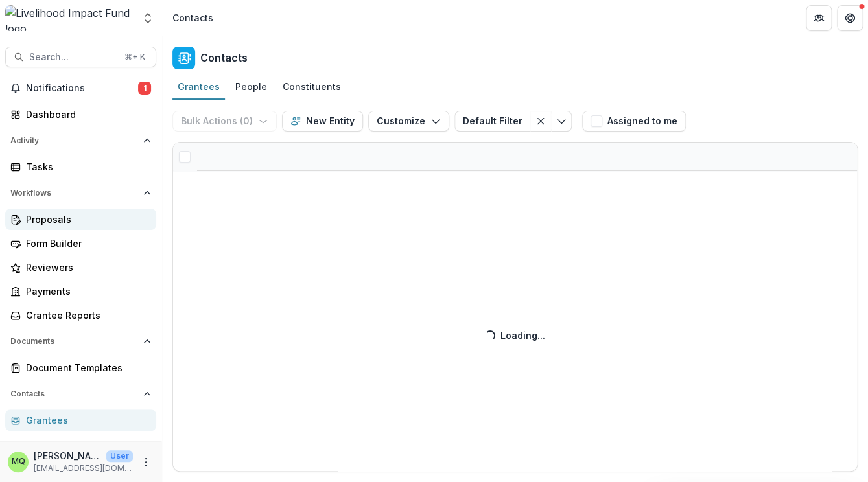 Image resolution: width=868 pixels, height=482 pixels. Describe the element at coordinates (86, 243) in the screenshot. I see `div: Form Builder` at that location.